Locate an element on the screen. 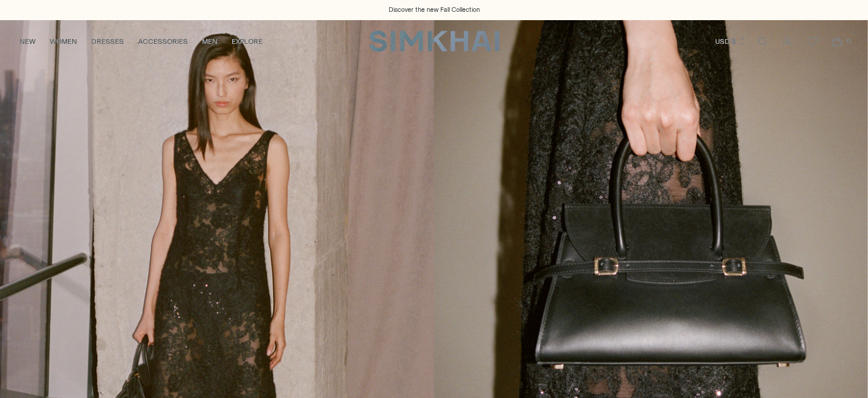  a: MEN is located at coordinates (210, 41).